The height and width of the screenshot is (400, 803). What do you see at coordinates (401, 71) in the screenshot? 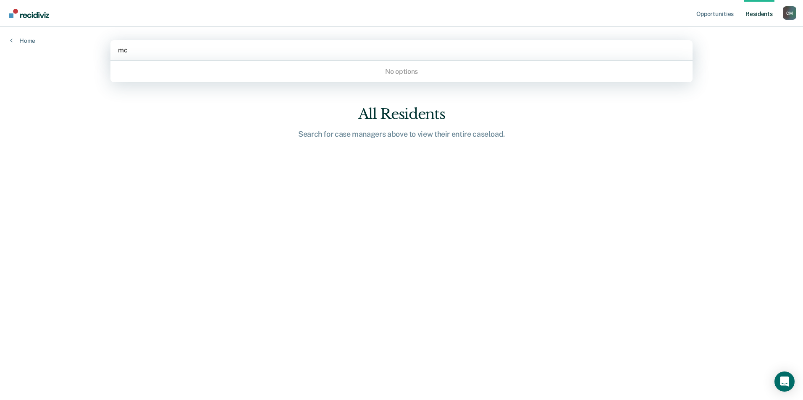
I see `div: No options` at bounding box center [401, 71].